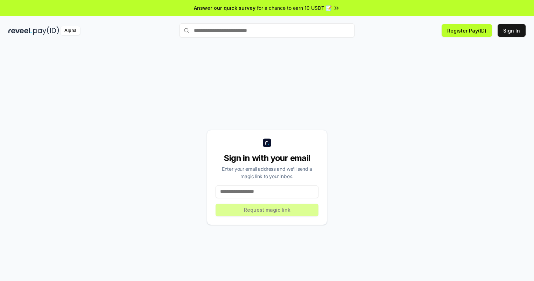 This screenshot has height=281, width=534. I want to click on img: pay_id, so click(46, 30).